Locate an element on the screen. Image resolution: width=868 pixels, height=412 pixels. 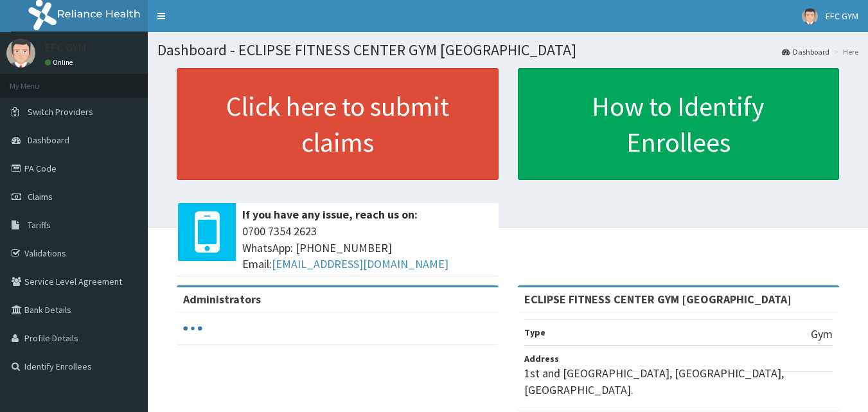
b: Type is located at coordinates (534, 332).